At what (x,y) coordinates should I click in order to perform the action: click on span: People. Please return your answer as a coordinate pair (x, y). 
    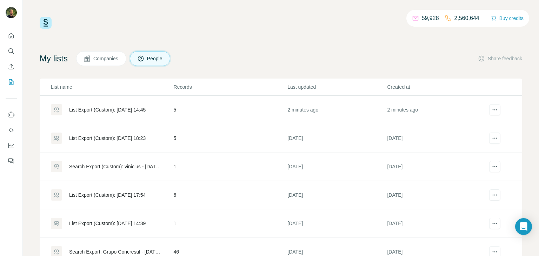
    Looking at the image, I should click on (155, 59).